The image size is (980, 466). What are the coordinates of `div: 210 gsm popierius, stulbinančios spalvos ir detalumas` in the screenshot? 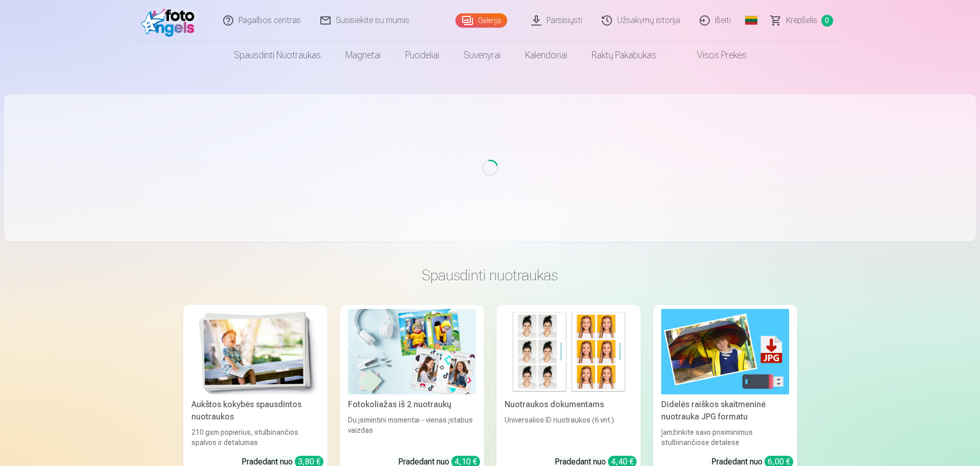 It's located at (255, 438).